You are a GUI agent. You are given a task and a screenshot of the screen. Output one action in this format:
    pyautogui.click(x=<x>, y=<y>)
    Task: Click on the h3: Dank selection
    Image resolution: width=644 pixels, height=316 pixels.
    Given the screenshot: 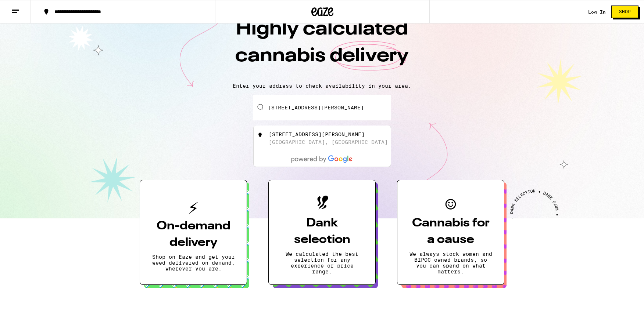 What is the action you would take?
    pyautogui.click(x=322, y=232)
    